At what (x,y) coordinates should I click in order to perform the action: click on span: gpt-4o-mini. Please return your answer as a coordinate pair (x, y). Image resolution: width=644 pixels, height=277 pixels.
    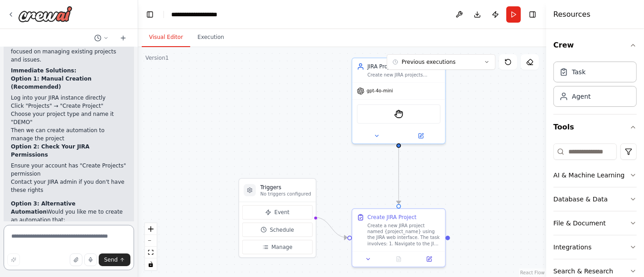
    Looking at the image, I should click on (380, 90).